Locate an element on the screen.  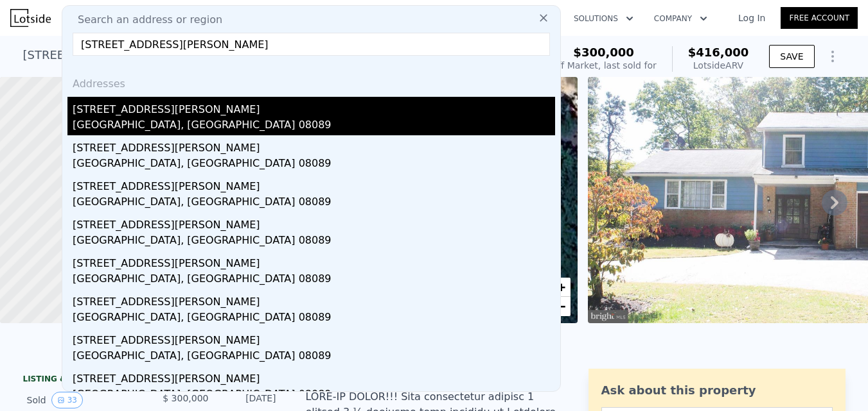
span: Search an address or region is located at coordinates (144, 20).